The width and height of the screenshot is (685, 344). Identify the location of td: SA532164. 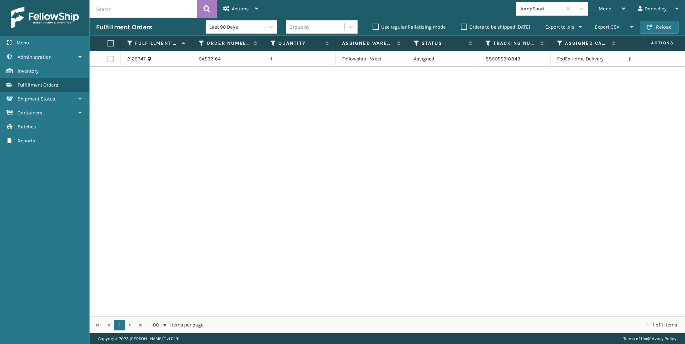
(228, 59).